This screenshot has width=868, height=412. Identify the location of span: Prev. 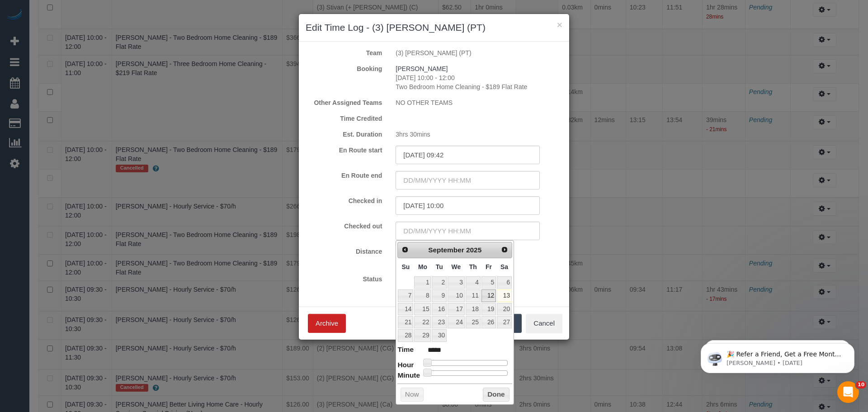
(405, 249).